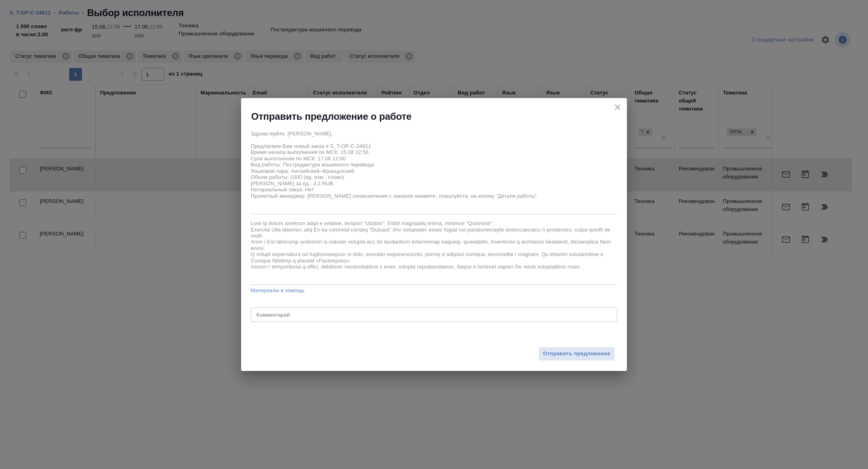 This screenshot has height=469, width=868. Describe the element at coordinates (577, 354) in the screenshot. I see `span: Отправить предложение` at that location.